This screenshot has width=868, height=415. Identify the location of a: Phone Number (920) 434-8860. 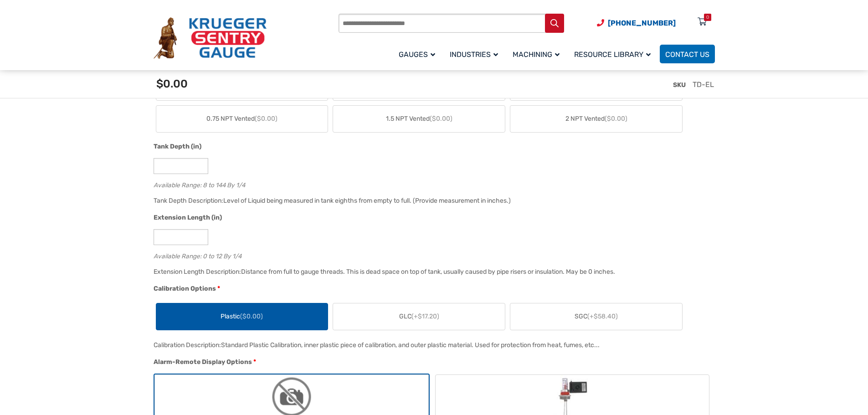
(636, 23).